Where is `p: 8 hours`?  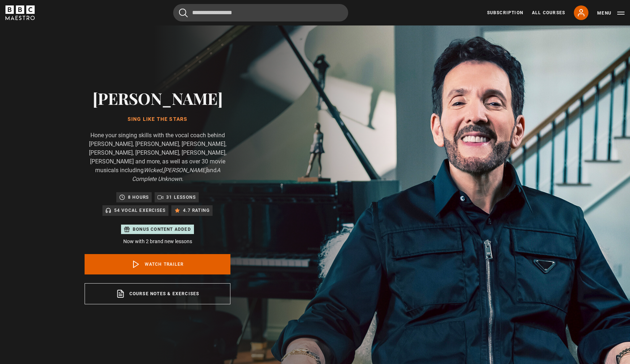
p: 8 hours is located at coordinates (138, 197).